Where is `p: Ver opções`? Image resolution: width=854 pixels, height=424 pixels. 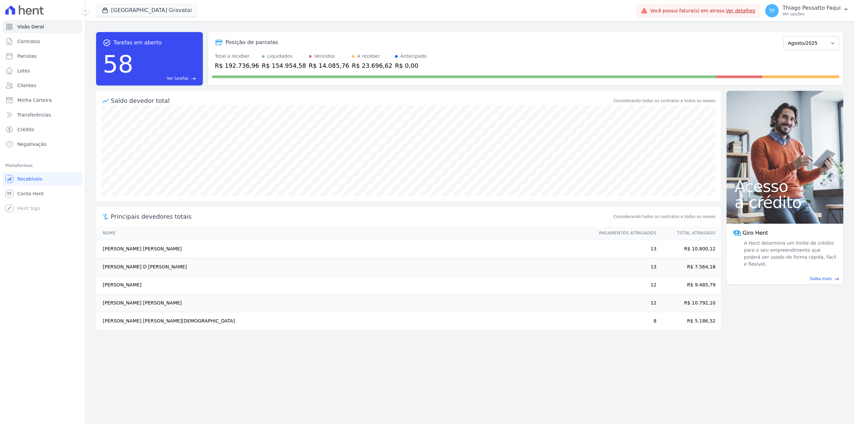
p: Ver opções is located at coordinates (812, 14).